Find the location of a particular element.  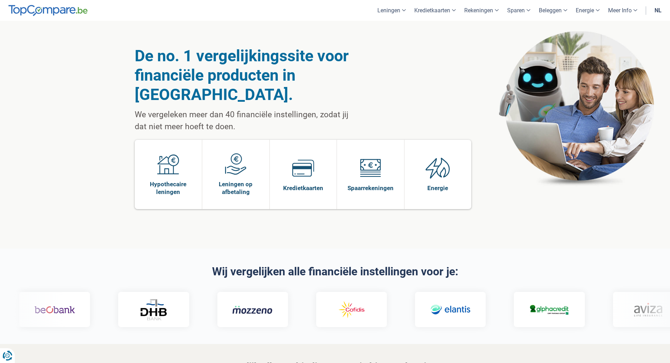

a: Kredietkaarten Kredietkaarten is located at coordinates (303, 174).